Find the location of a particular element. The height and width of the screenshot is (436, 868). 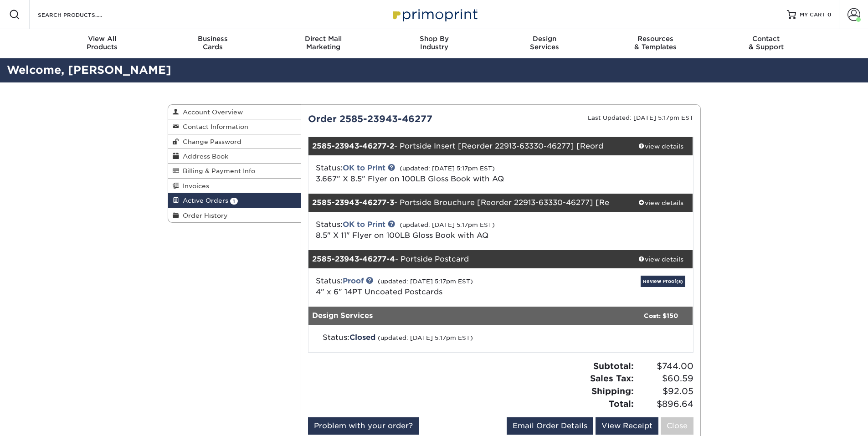

a: Contact& Support is located at coordinates (766, 43).